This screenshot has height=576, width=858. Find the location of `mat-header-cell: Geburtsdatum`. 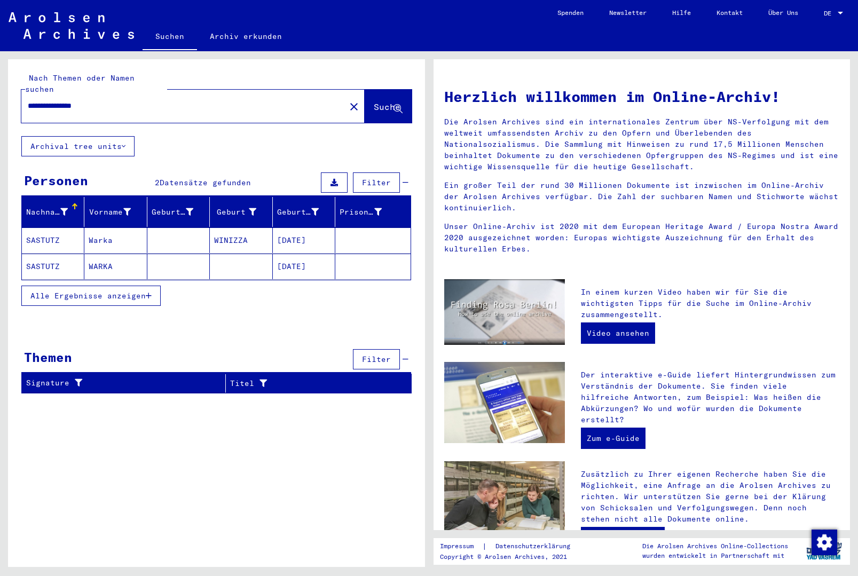

mat-header-cell: Geburtsdatum is located at coordinates (304, 212).